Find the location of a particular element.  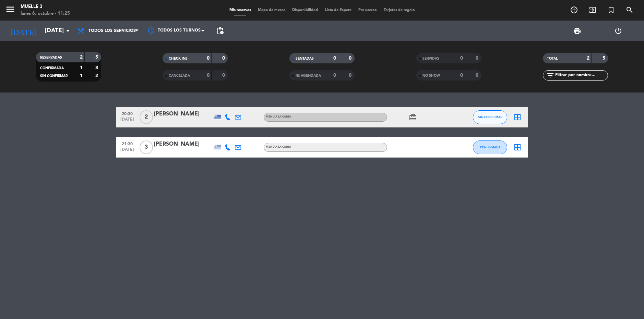

span: 21:30 is located at coordinates (127, 143).